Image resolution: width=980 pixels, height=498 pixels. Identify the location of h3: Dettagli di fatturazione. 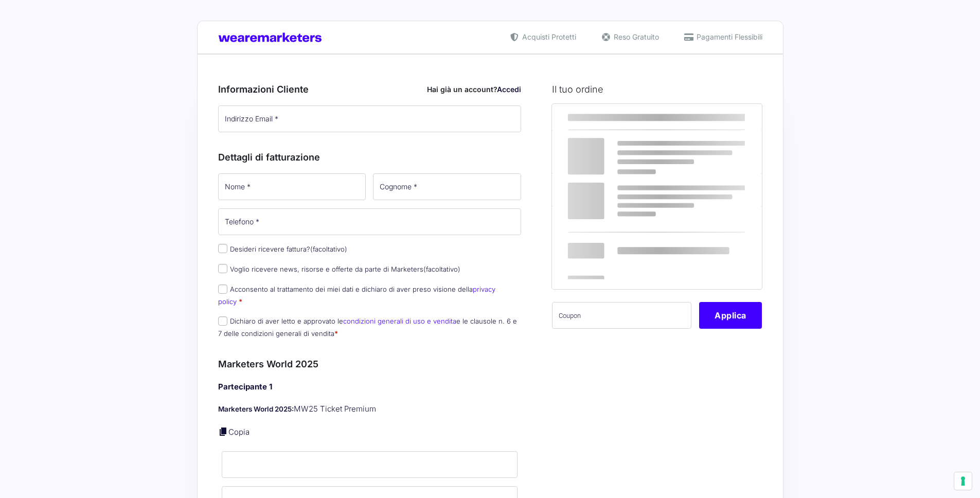
(370, 157).